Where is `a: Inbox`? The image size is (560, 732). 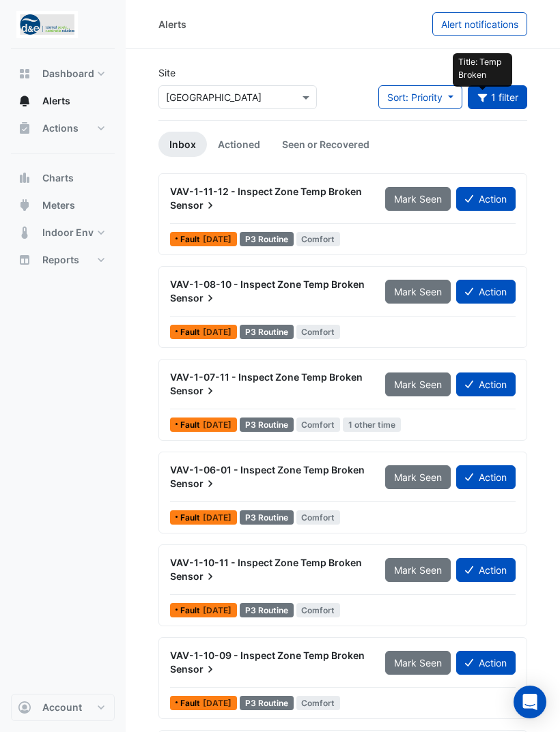
a: Inbox is located at coordinates (182, 144).